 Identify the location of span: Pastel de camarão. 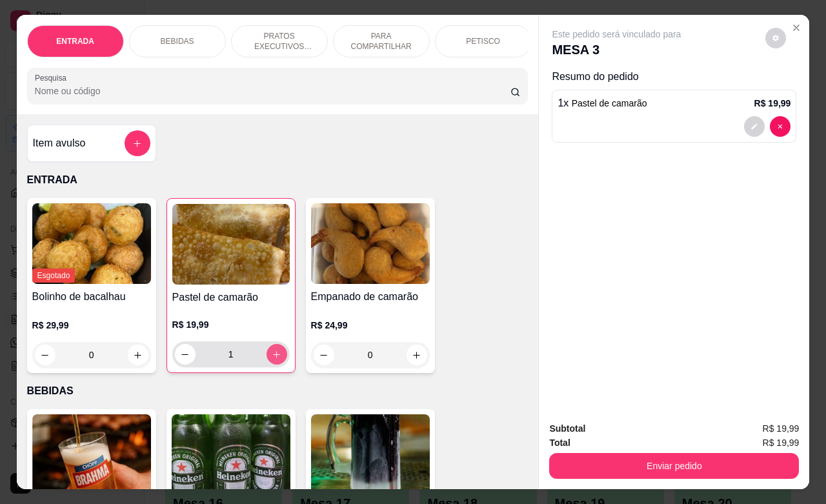
(609, 103).